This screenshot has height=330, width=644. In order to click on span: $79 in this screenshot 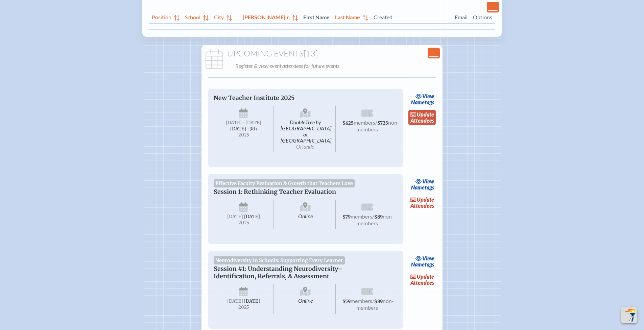, I will do `click(346, 217)`.